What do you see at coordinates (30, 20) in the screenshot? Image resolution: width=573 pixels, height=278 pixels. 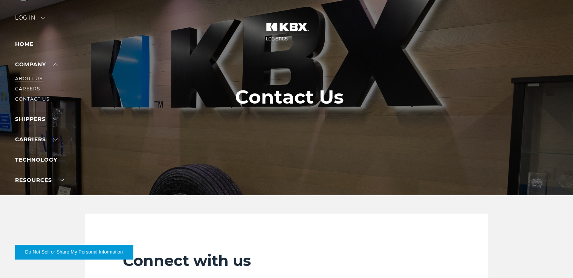 I see `div: Log in` at bounding box center [30, 20].